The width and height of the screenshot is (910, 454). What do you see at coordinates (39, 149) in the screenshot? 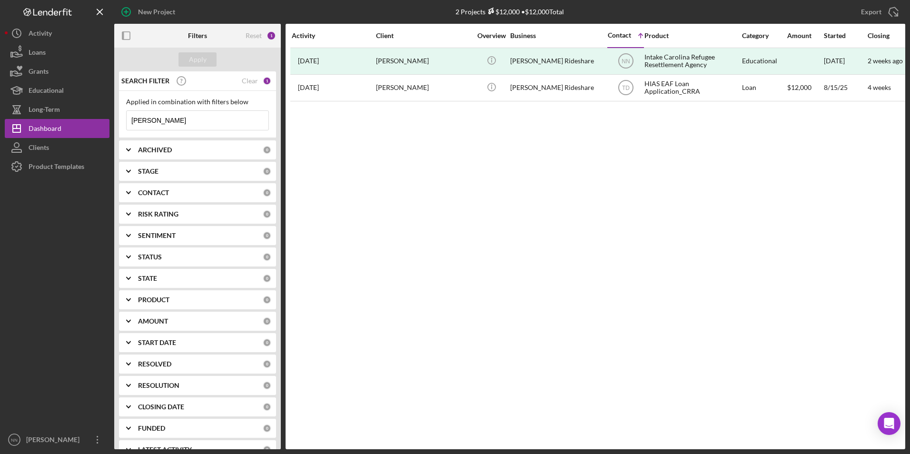
I see `div: Clients` at bounding box center [39, 149].